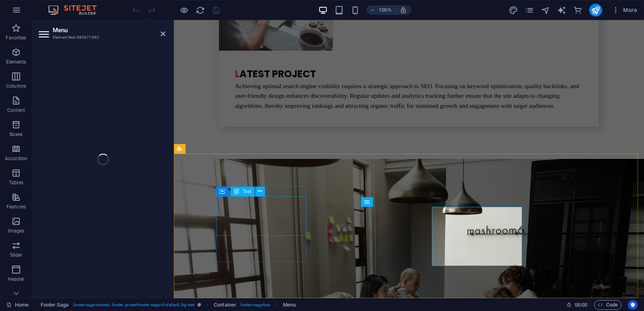 Image resolution: width=644 pixels, height=311 pixels. Describe the element at coordinates (16, 207) in the screenshot. I see `p: Features` at that location.